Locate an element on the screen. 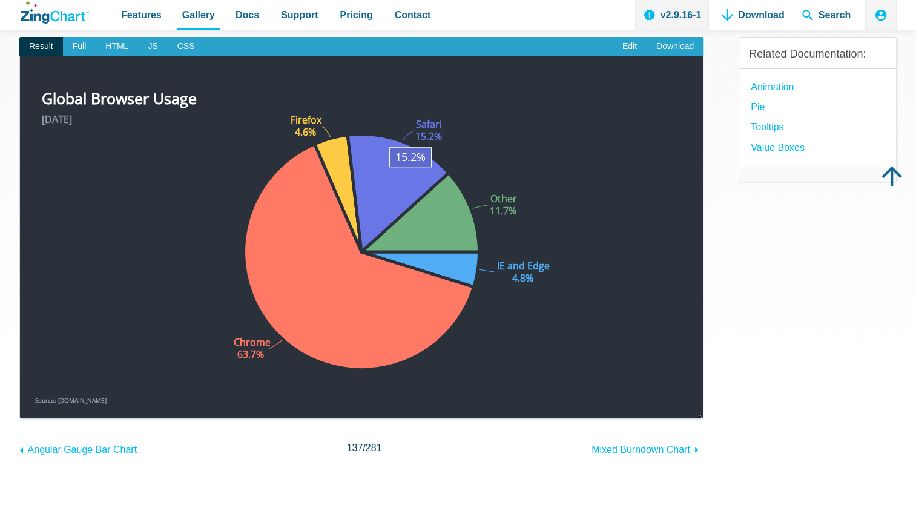  span: CSS is located at coordinates (186, 47).